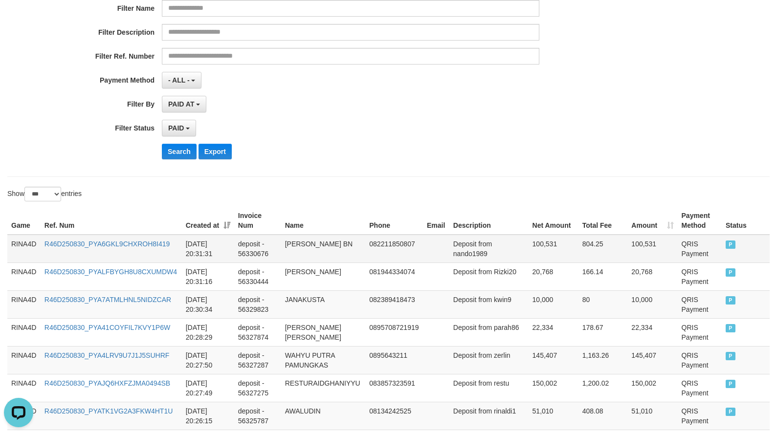 This screenshot has height=435, width=777. What do you see at coordinates (107, 244) in the screenshot?
I see `a: R46D250830_PYA6GKL9CHXROH8I419` at bounding box center [107, 244].